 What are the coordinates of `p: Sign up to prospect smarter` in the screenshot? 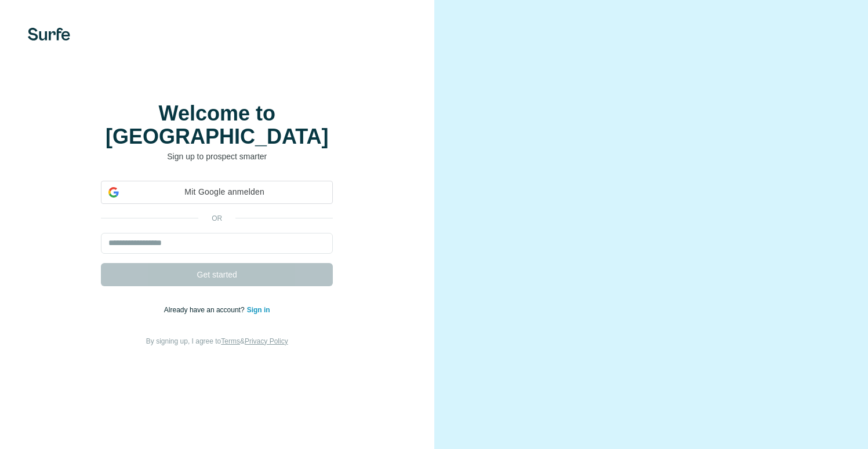 It's located at (217, 156).